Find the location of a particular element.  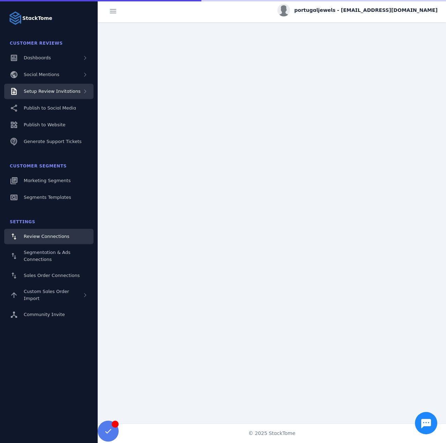

span: Social Mentions is located at coordinates (42, 74).